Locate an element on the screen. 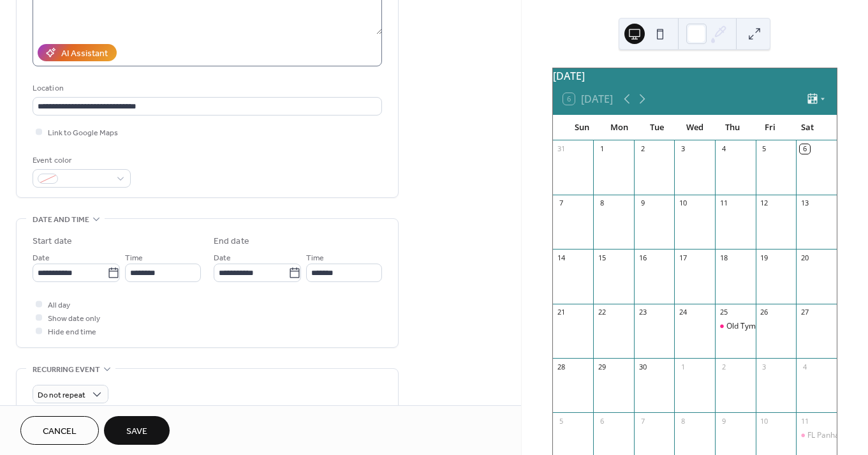 This screenshot has height=455, width=868. div: 17 is located at coordinates (682, 257).